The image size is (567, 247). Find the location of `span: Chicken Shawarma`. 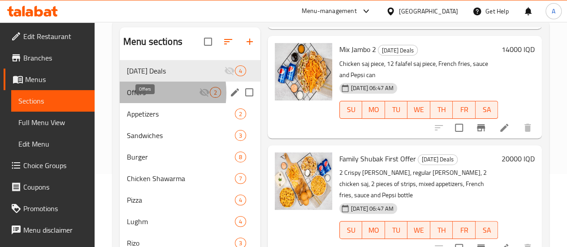

span: Chicken Shawarma is located at coordinates (181, 178).